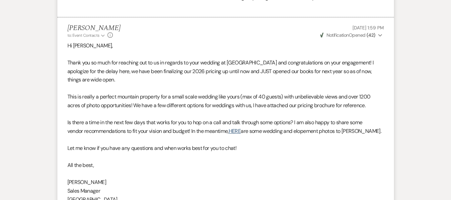 This screenshot has height=200, width=451. Describe the element at coordinates (235, 131) in the screenshot. I see `a: HERE` at that location.